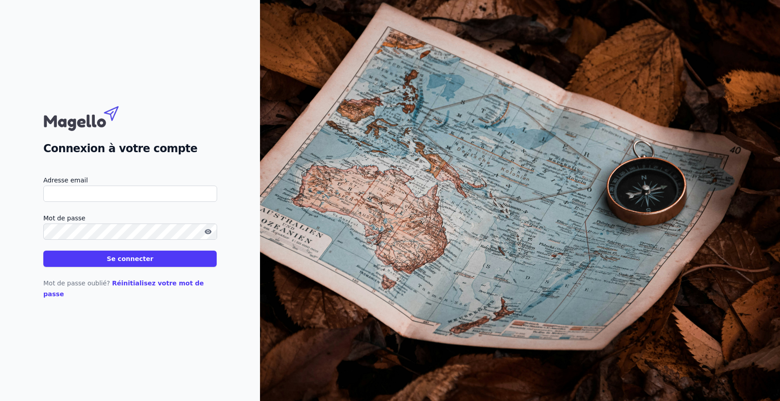 This screenshot has width=780, height=401. I want to click on p: Mot de passe oublié?, so click(130, 288).